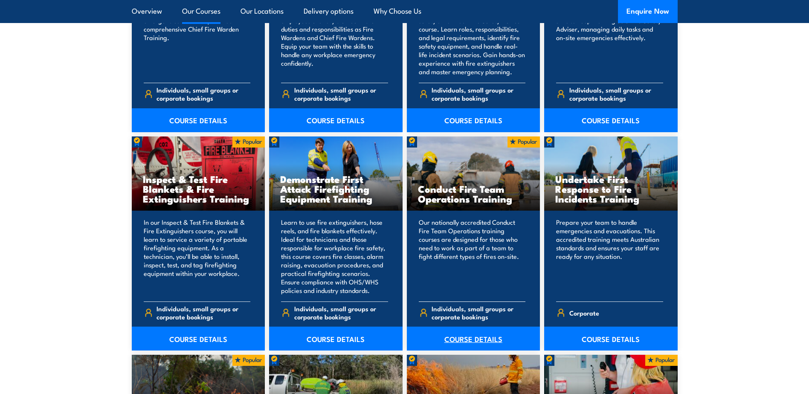  What do you see at coordinates (472, 256) in the screenshot?
I see `p: Our nationally accredited Conduct Fire Team Operations training courses are designed for those wh...` at bounding box center [472, 256].